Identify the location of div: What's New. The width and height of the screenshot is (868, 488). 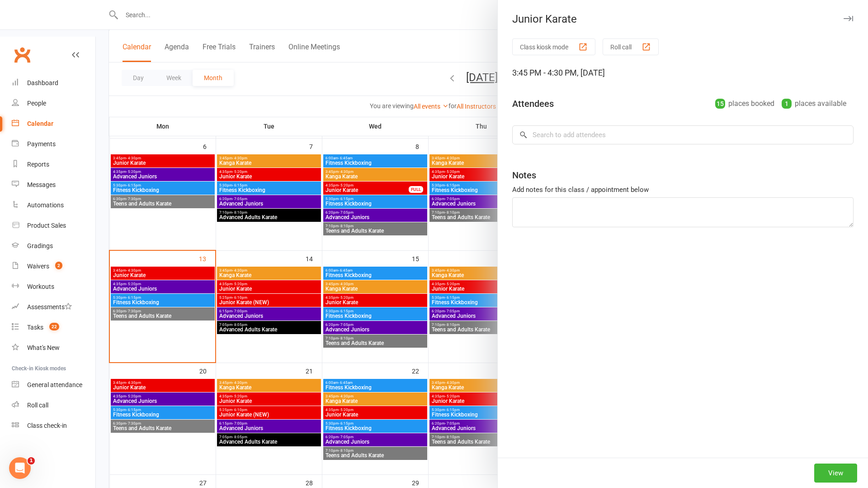
(44, 347).